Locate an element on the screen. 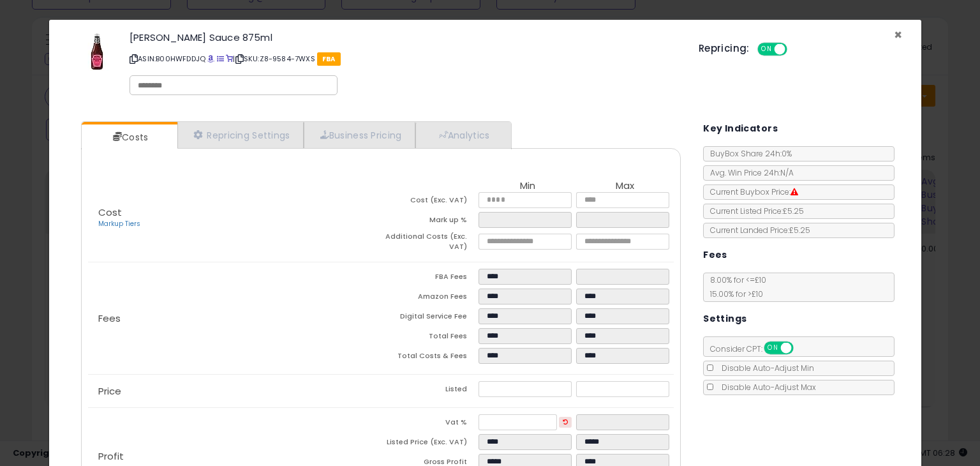  span: 15.00 % for > £10 is located at coordinates (733, 293).